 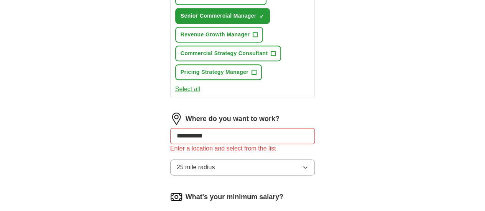 I want to click on label: What's your minimum salary?, so click(x=234, y=197).